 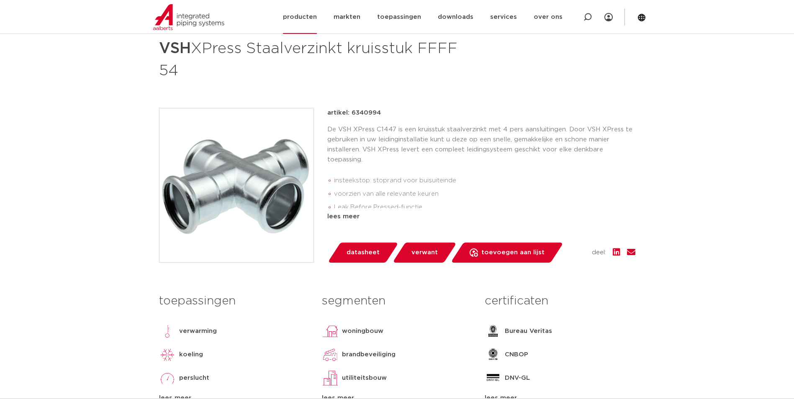 What do you see at coordinates (234, 301) in the screenshot?
I see `h3: toepassingen` at bounding box center [234, 301].